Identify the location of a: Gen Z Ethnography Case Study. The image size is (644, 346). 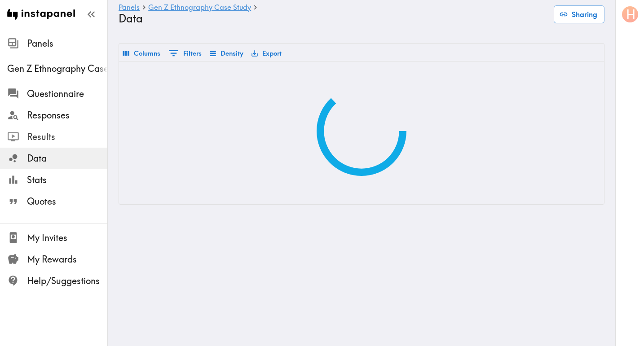
(199, 8).